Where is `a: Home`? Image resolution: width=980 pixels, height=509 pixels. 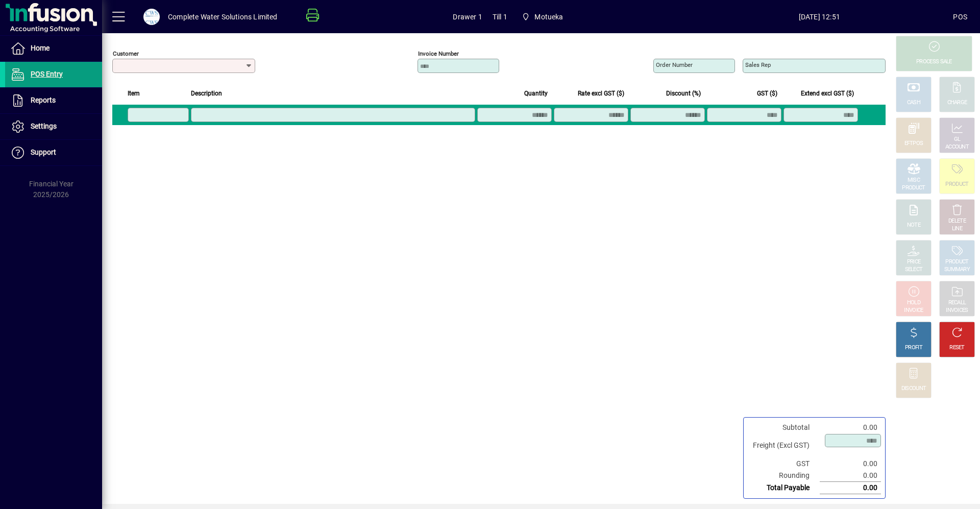 a: Home is located at coordinates (54, 49).